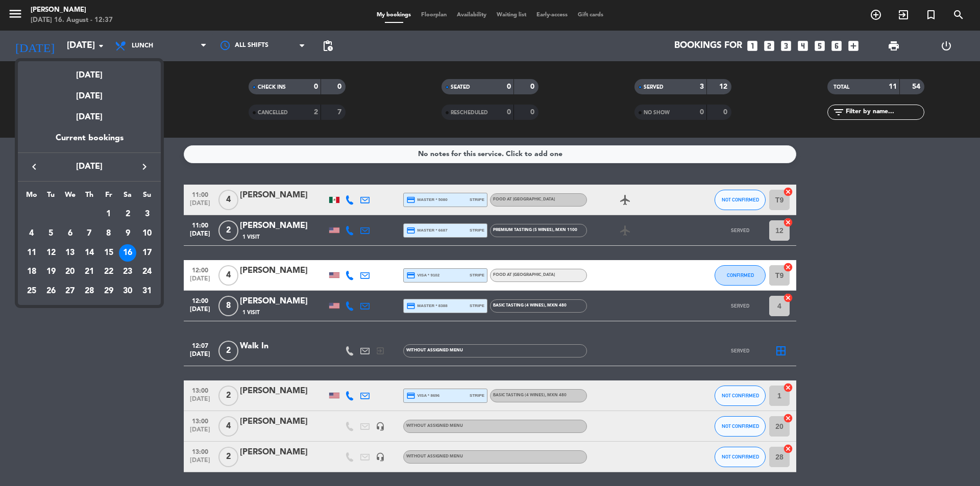 This screenshot has width=980, height=486. Describe the element at coordinates (90, 253) in the screenshot. I see `div: 14` at that location.